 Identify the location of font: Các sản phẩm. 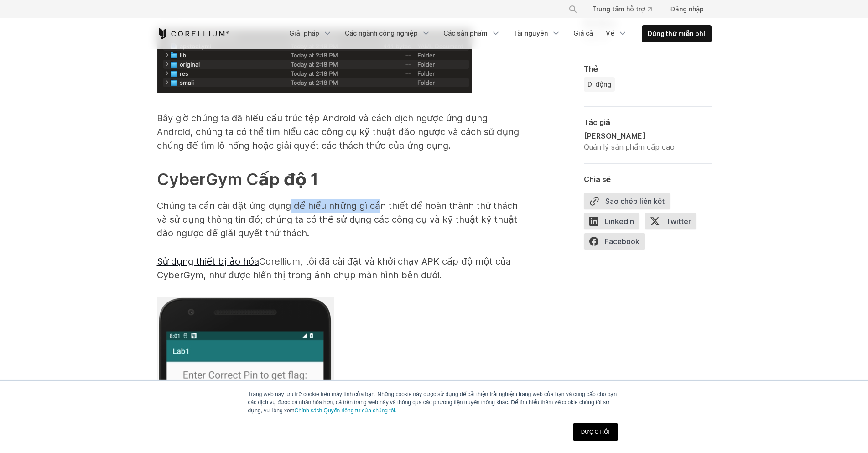
(466, 33).